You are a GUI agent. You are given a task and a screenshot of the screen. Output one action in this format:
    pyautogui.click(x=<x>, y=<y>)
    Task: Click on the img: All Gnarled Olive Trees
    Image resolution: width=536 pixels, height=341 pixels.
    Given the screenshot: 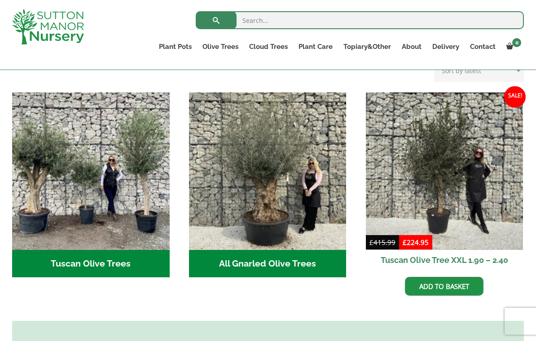 What is the action you would take?
    pyautogui.click(x=267, y=171)
    